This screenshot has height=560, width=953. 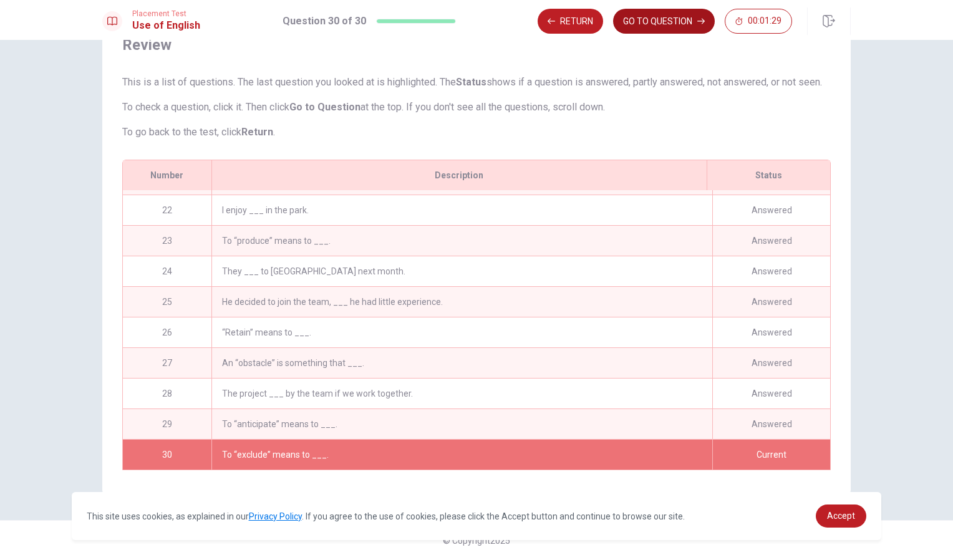 What do you see at coordinates (765, 21) in the screenshot?
I see `span: 00:01:29` at bounding box center [765, 21].